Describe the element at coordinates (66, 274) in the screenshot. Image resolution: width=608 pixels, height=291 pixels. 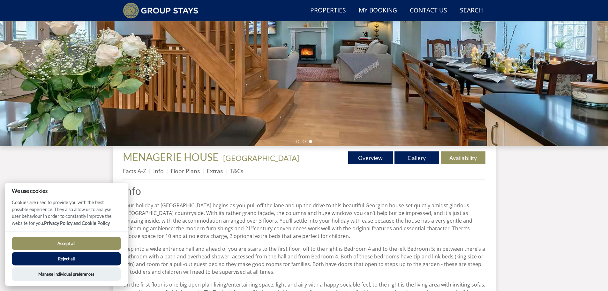
I see `button: Manage Individual preferences` at that location.